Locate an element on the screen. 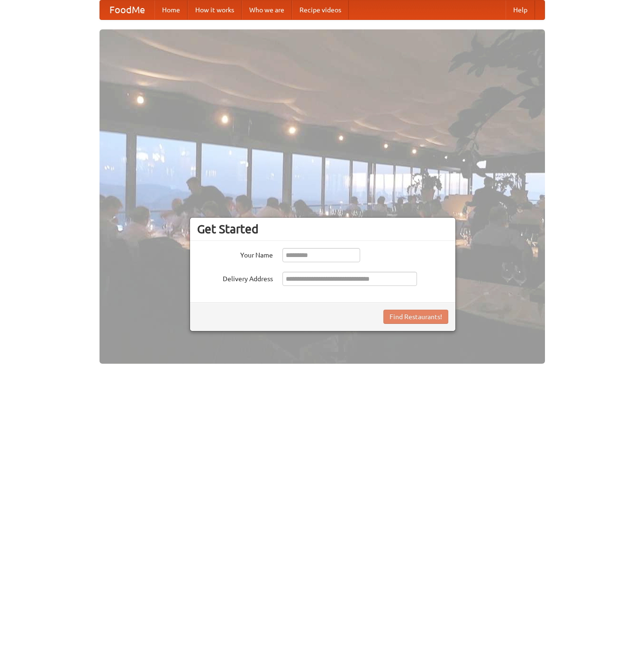 The image size is (644, 671). a: Recipe videos is located at coordinates (320, 10).